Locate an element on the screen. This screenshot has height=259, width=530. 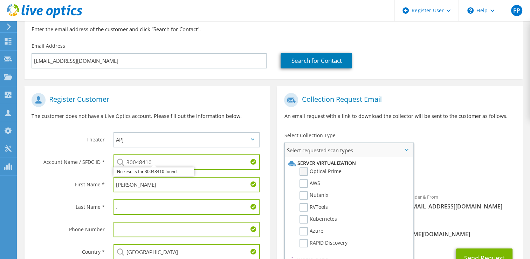
label: Country * is located at coordinates (68, 250).